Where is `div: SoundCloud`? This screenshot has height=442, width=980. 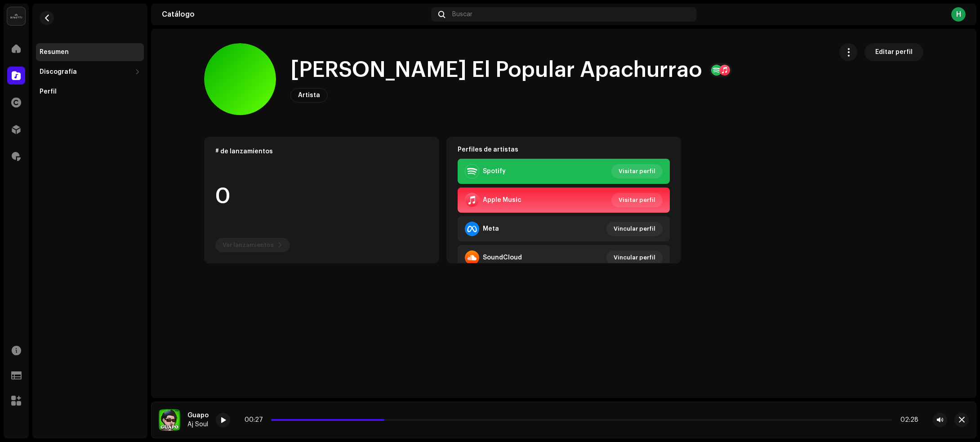
div: SoundCloud is located at coordinates (502, 258).